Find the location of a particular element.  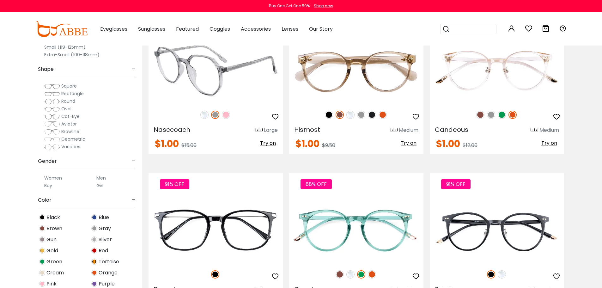

span: Varieties is located at coordinates (71, 147).